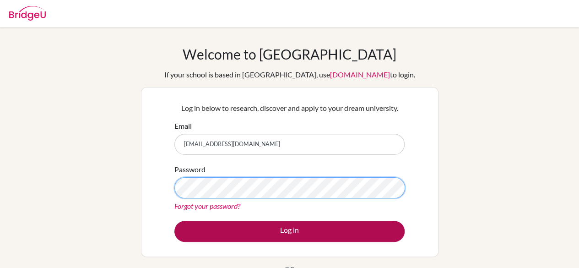  I want to click on button: Log in, so click(289, 231).